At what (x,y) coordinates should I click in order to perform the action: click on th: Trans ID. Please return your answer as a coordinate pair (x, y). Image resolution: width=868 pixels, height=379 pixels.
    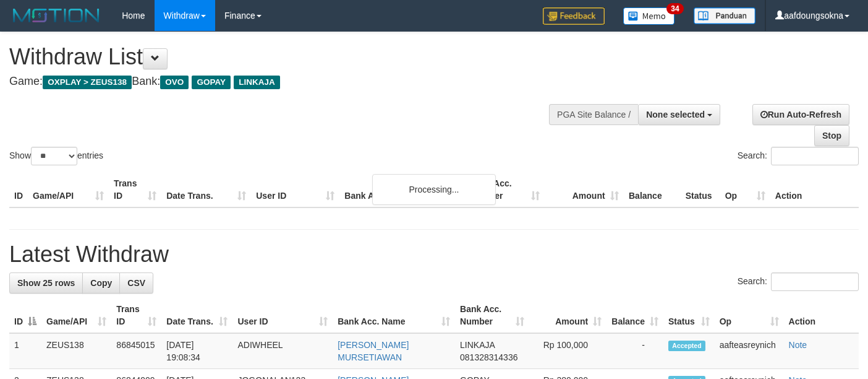
    Looking at the image, I should click on (135, 189).